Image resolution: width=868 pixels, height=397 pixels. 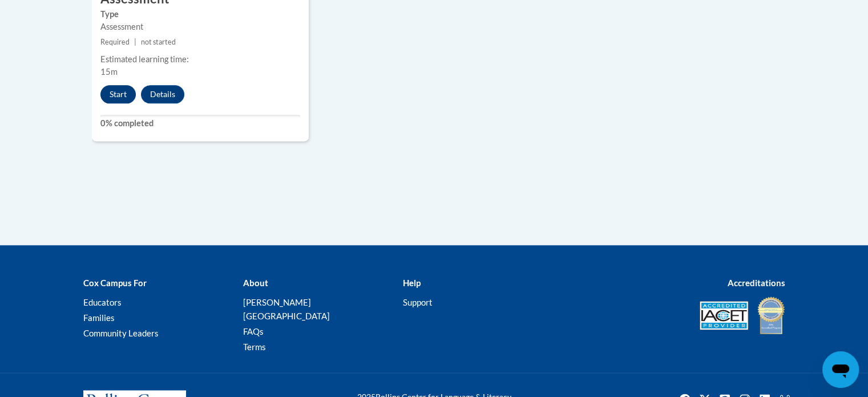 What do you see at coordinates (99, 317) in the screenshot?
I see `a: Families` at bounding box center [99, 317].